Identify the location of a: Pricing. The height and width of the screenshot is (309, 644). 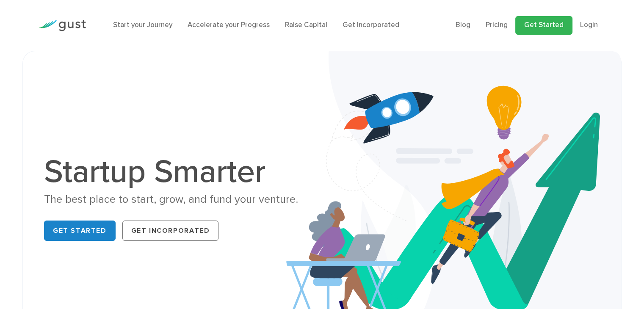
(497, 25).